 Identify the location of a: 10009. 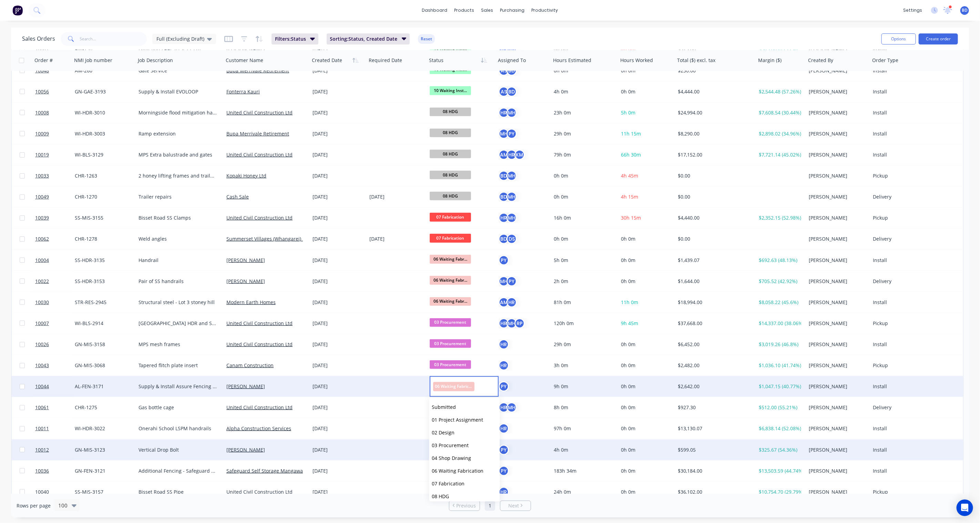
(55, 134).